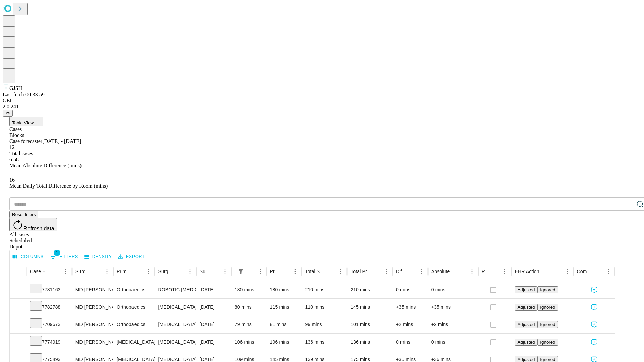  I want to click on span: 6.58, so click(14, 159).